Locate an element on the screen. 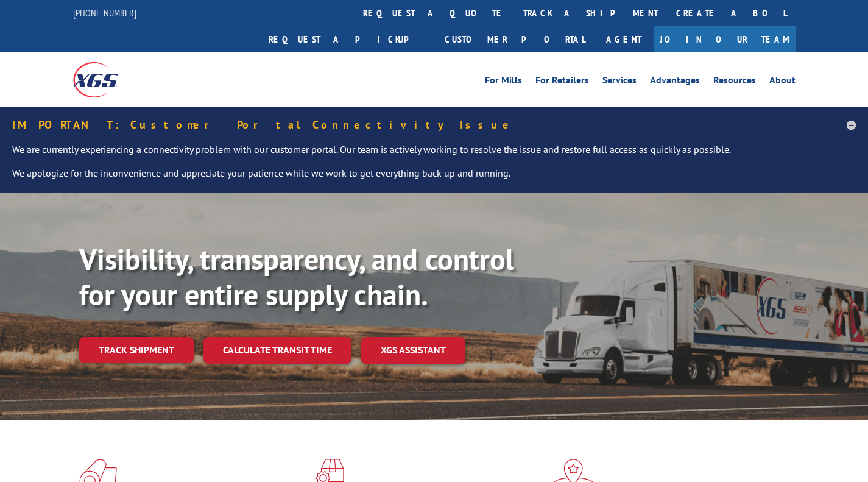  a: XGS ASSISTANT is located at coordinates (413, 350).